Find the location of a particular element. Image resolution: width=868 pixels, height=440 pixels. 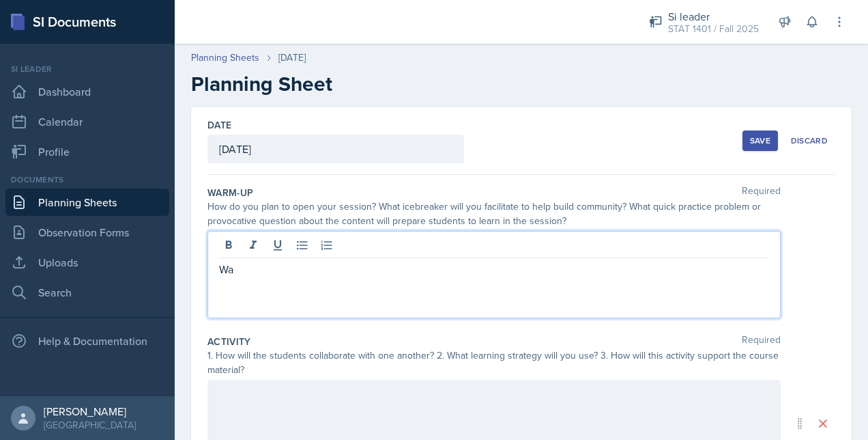

a: Profile is located at coordinates (87, 152).